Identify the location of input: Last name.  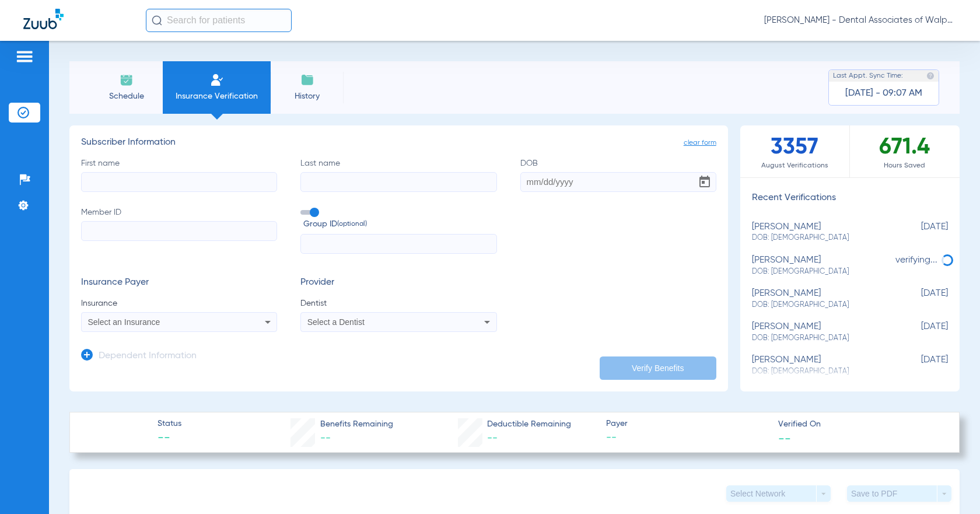
(398, 182).